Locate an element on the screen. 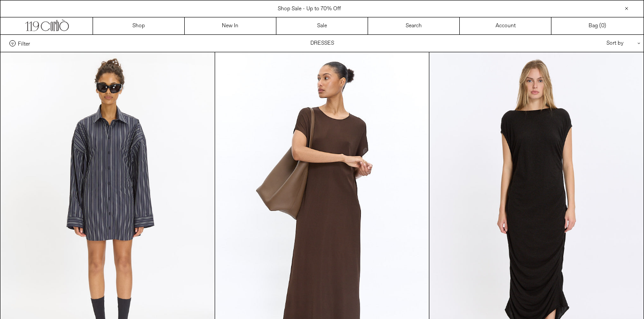  a: Account is located at coordinates (505, 26).